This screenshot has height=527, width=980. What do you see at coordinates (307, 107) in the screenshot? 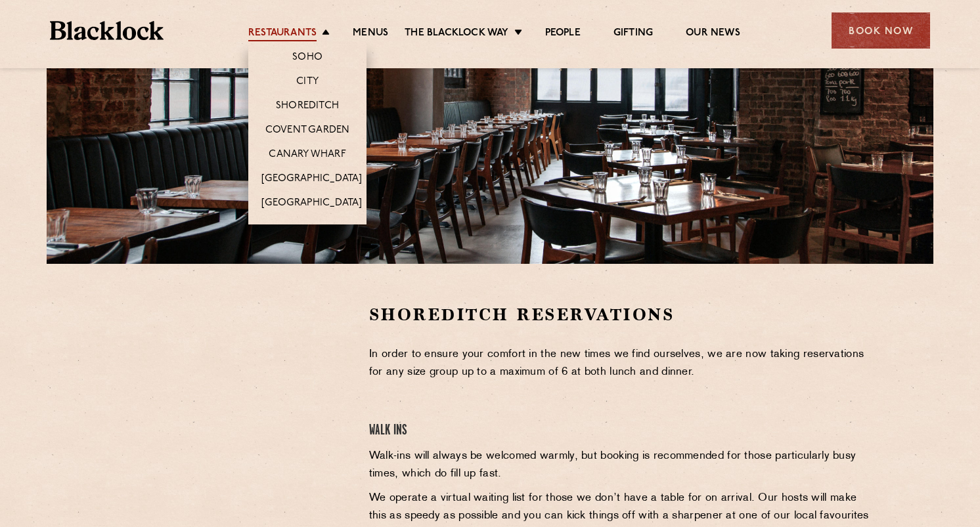
I see `a: Shoreditch` at bounding box center [307, 107].